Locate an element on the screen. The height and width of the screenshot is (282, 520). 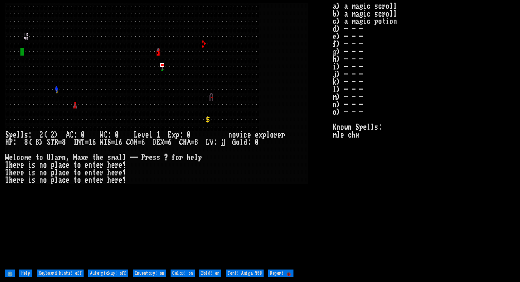
input: Font: Amiga 500 is located at coordinates (245, 273).